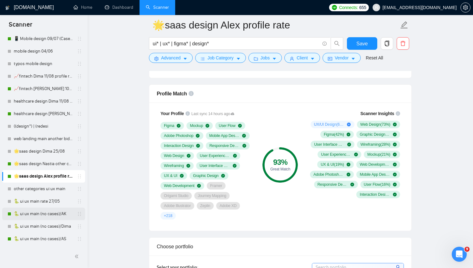  What do you see at coordinates (236, 43) in the screenshot?
I see `input: Search Freelance Jobs...` at bounding box center [236, 43].